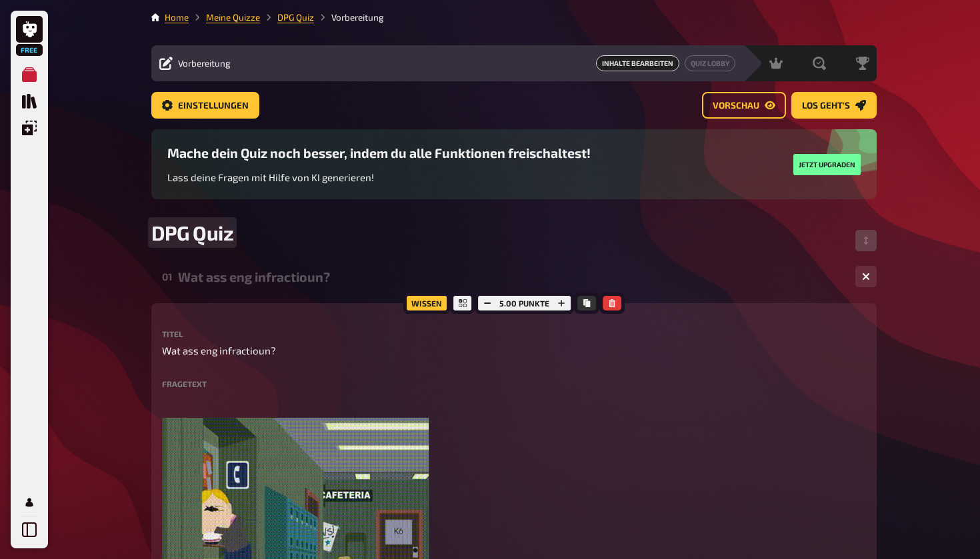  What do you see at coordinates (29, 102) in the screenshot?
I see `a: Quiz Sammlung` at bounding box center [29, 102].